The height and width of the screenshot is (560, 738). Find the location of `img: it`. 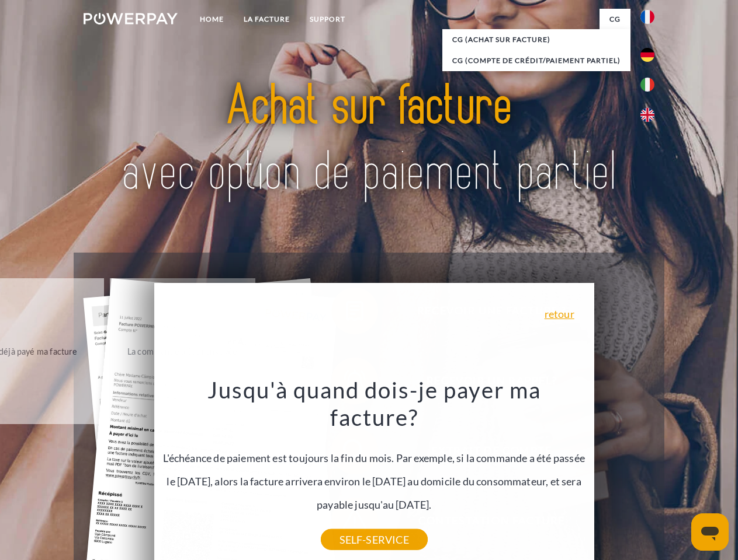

img: it is located at coordinates (647, 84).